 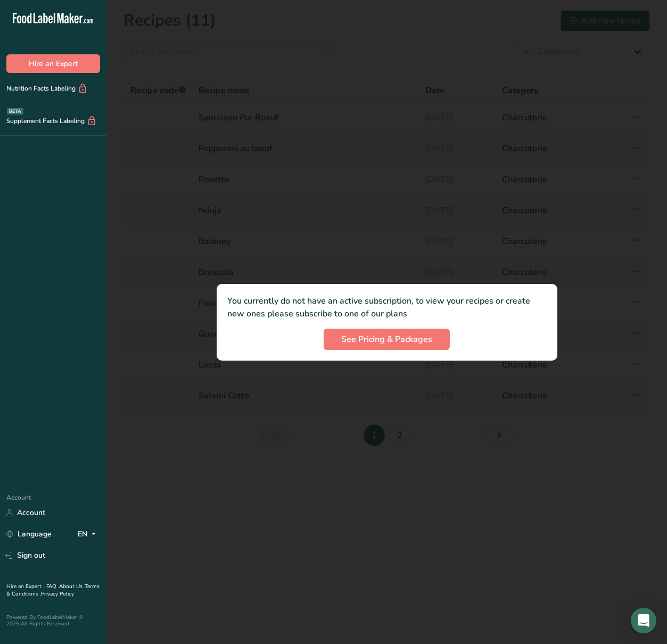 What do you see at coordinates (53, 586) in the screenshot?
I see `a: FAQ .` at bounding box center [53, 586].